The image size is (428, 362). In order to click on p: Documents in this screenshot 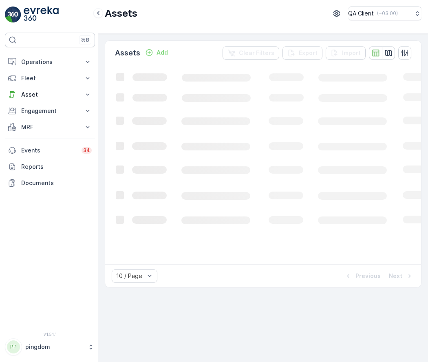, I will do `click(56, 183)`.